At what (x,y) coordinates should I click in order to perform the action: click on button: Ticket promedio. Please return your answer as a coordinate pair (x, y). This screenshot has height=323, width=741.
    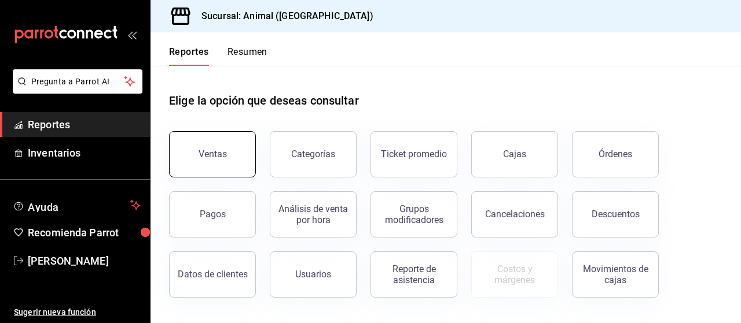
    Looking at the image, I should click on (414, 154).